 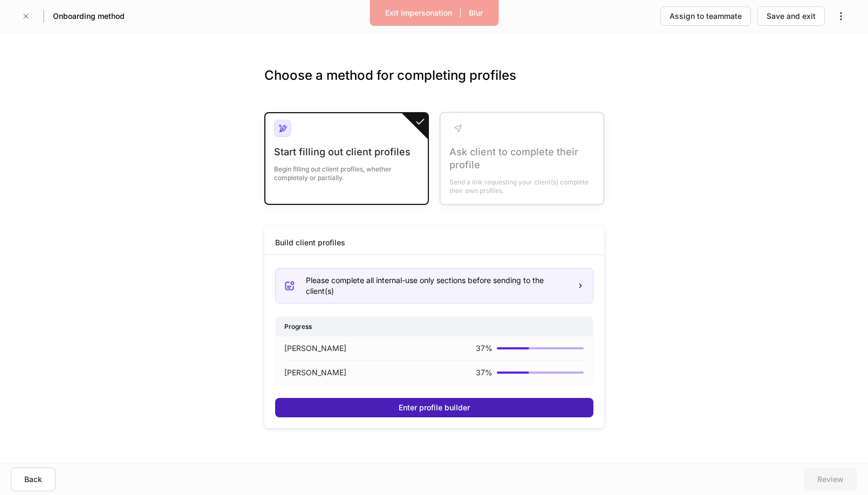 I want to click on button: Enter profile builder, so click(x=434, y=407).